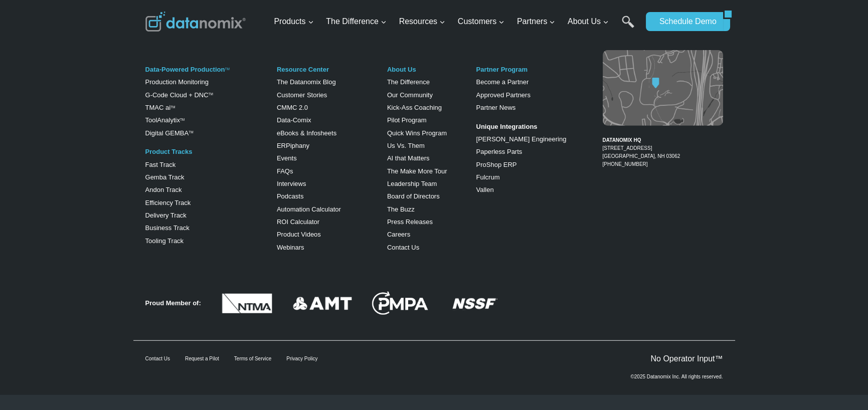 The width and height of the screenshot is (868, 410). I want to click on a: Product Tracks, so click(169, 152).